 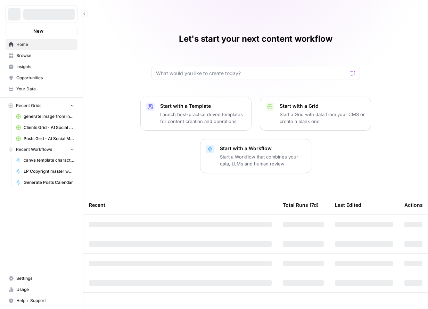 I want to click on button: New, so click(x=41, y=31).